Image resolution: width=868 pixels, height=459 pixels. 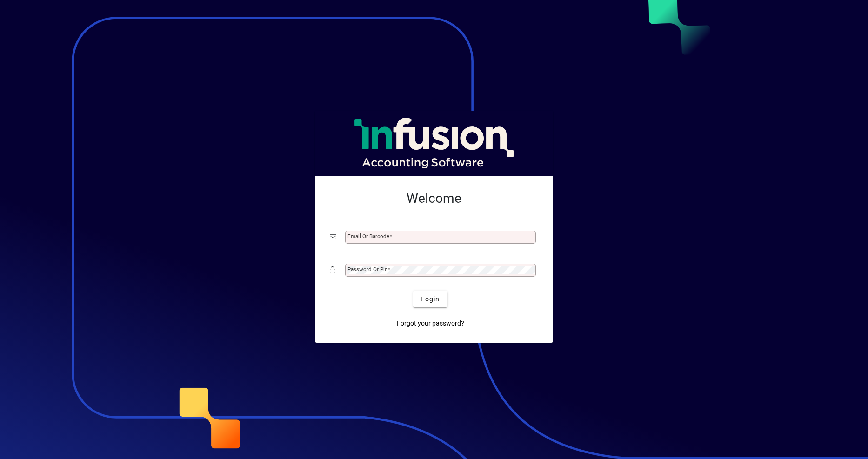 What do you see at coordinates (368, 237) in the screenshot?
I see `mat-label: Email or Barcode` at bounding box center [368, 237].